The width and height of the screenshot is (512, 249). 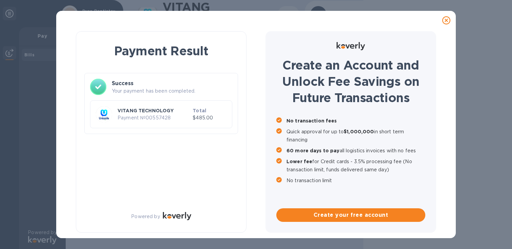 What do you see at coordinates (154, 110) in the screenshot?
I see `p: VITANG TECHNOLOGY` at bounding box center [154, 110].